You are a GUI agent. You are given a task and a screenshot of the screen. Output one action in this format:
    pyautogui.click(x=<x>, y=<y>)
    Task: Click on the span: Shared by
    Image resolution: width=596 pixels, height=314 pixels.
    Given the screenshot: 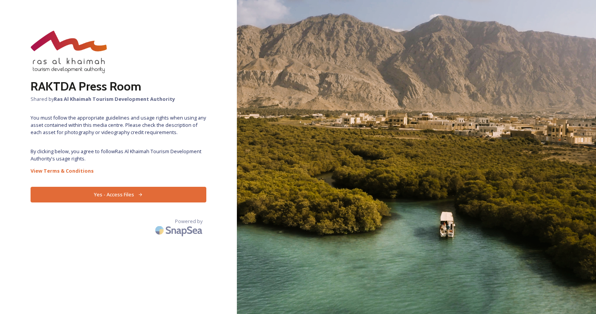 What is the action you would take?
    pyautogui.click(x=118, y=99)
    